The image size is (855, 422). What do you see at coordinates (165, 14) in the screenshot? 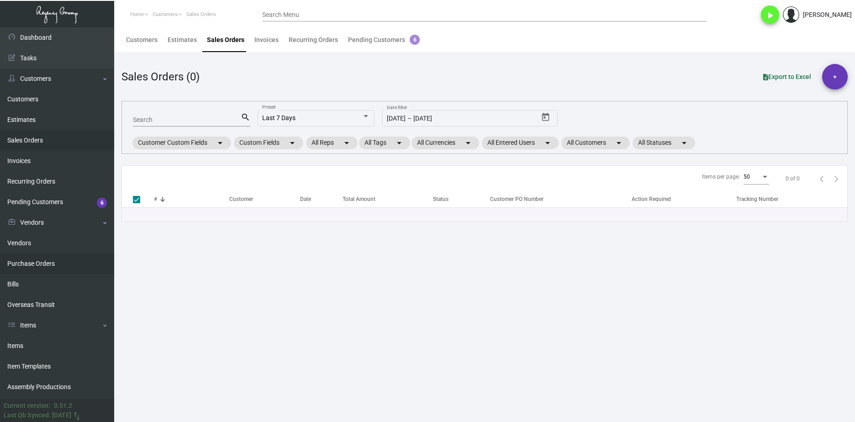
I see `span: Customers` at bounding box center [165, 14].